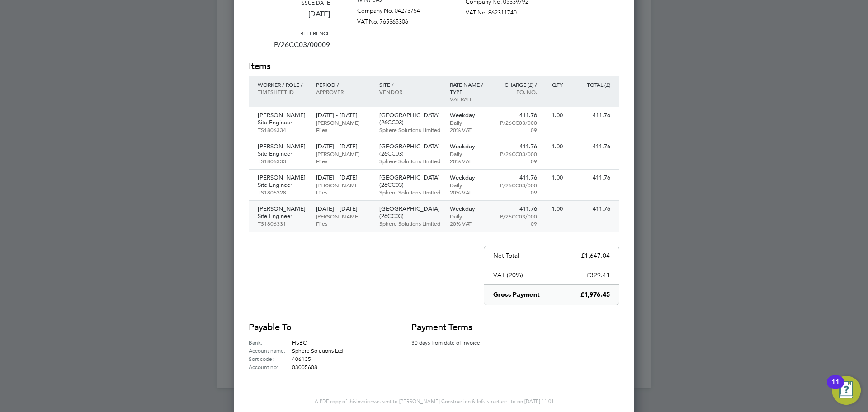 The height and width of the screenshot is (412, 868). Describe the element at coordinates (364, 401) in the screenshot. I see `span: invoice` at that location.